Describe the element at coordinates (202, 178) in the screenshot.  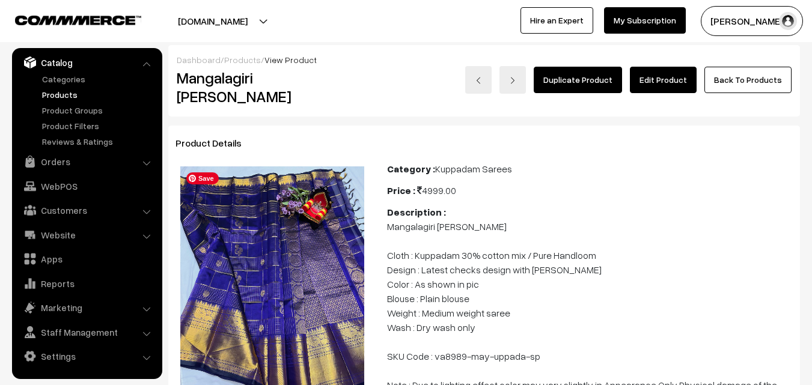
I see `span: Save` at that location.